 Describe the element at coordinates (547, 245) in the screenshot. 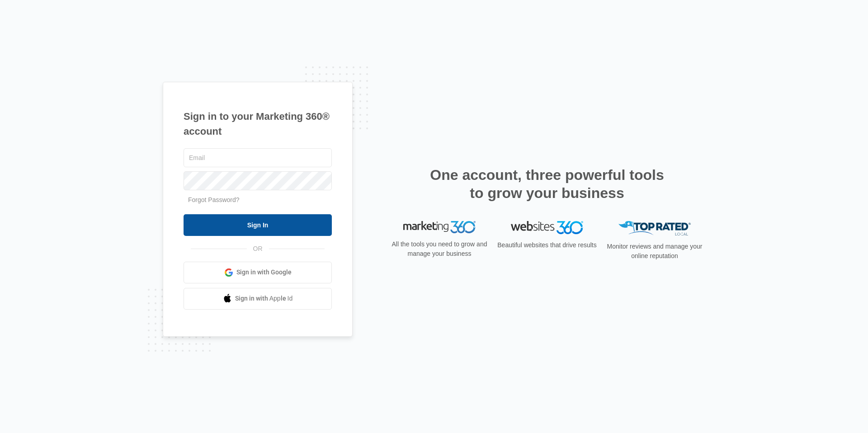

I see `p: Beautiful websites that drive results` at that location.